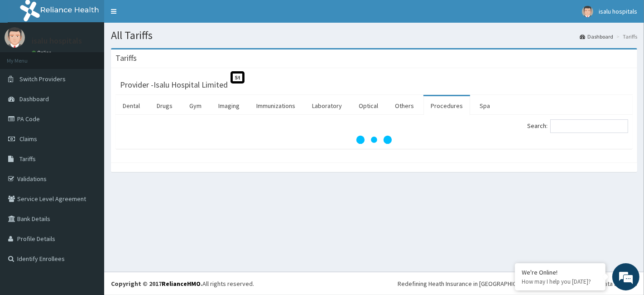 The image size is (644, 295). Describe the element at coordinates (229, 106) in the screenshot. I see `a: Imaging` at that location.